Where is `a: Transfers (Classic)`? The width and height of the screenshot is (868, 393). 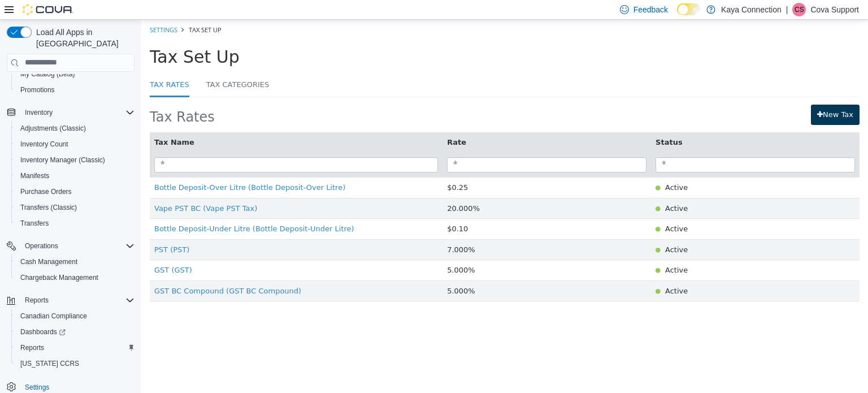
a: Transfers (Classic) is located at coordinates (48, 207).